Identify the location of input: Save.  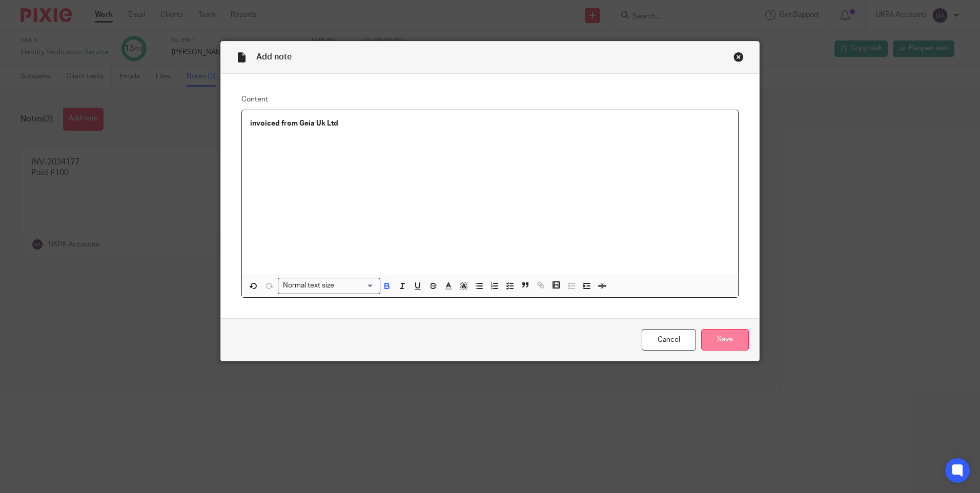
(725, 340).